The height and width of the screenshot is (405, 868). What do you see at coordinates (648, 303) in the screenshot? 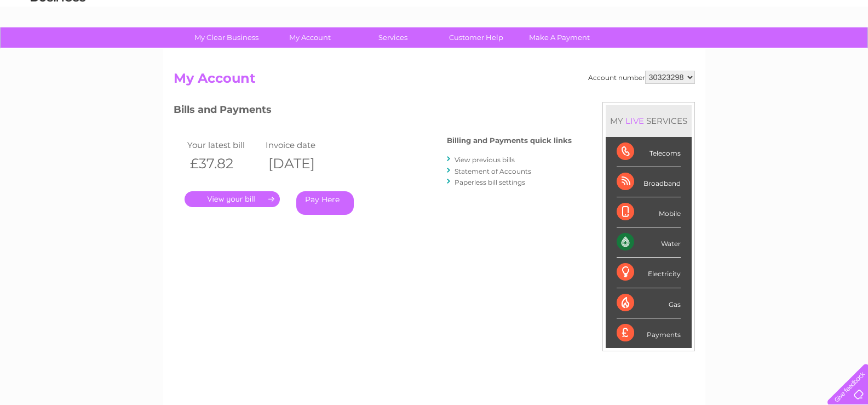
I see `div: Gas` at bounding box center [648, 303].